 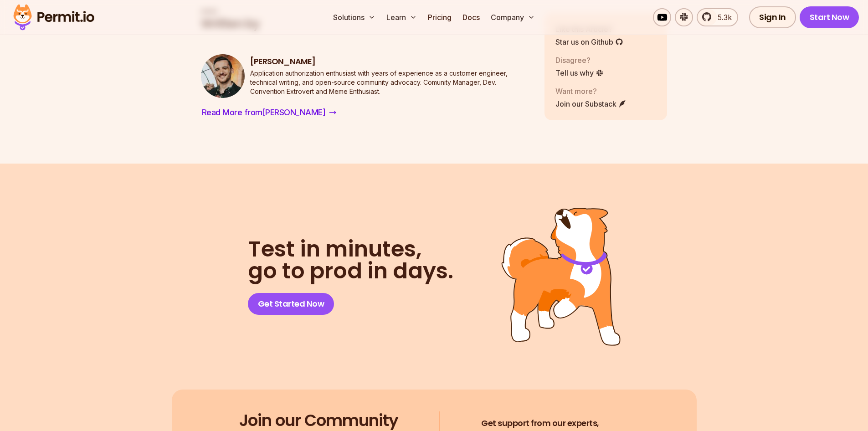 What do you see at coordinates (319, 420) in the screenshot?
I see `h3: Join our Community` at bounding box center [319, 420].